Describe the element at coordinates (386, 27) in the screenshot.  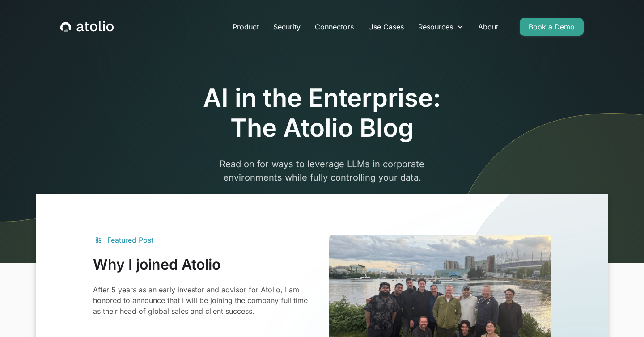
I see `a: Use Cases` at that location.